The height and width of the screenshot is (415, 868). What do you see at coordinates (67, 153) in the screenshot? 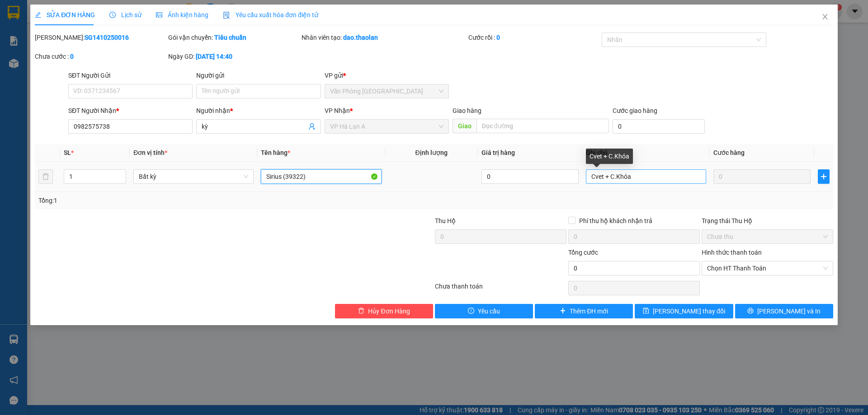
I see `span: SL` at bounding box center [67, 153].